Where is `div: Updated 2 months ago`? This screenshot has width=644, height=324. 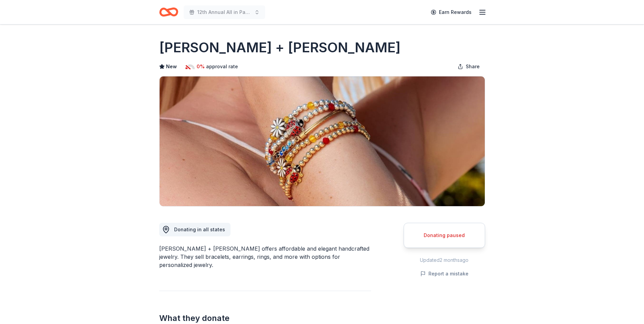
div: Updated 2 months ago is located at coordinates (445, 260).